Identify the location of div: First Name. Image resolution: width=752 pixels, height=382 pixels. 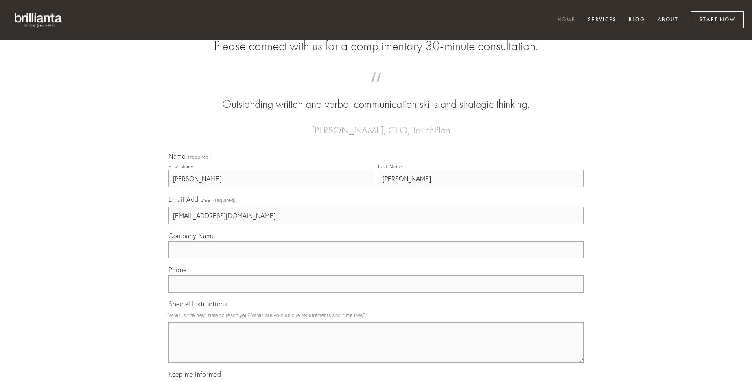
(181, 167).